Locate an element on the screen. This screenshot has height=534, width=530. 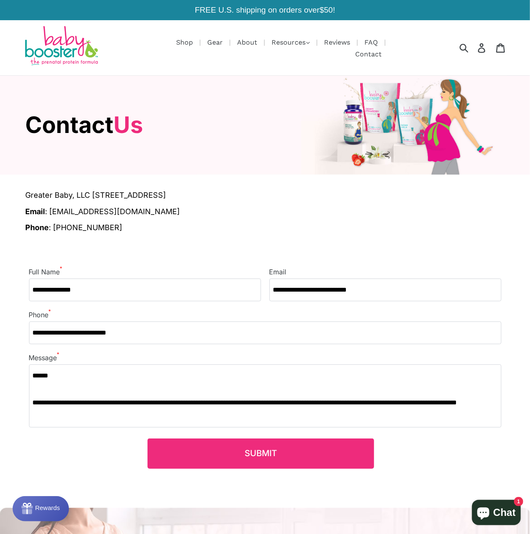
label: Email is located at coordinates (278, 272).